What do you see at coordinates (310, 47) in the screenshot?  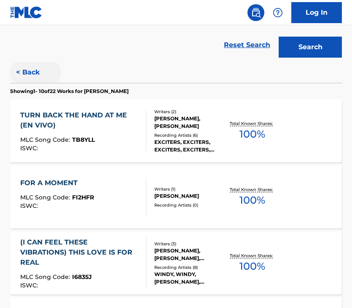 I see `button: Search` at bounding box center [310, 47].